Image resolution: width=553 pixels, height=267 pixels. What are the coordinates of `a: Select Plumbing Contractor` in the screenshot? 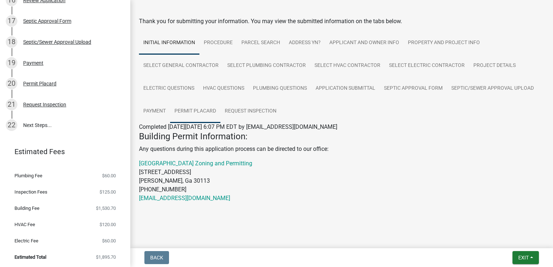 It's located at (266, 66).